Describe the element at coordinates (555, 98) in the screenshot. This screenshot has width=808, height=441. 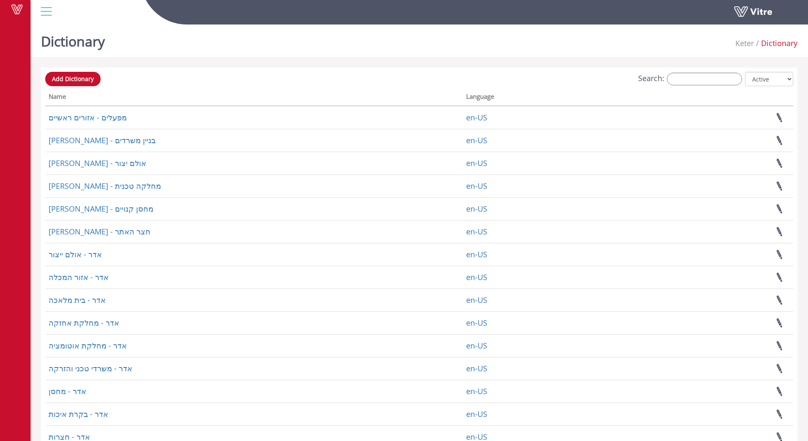
I see `th: Language` at that location.